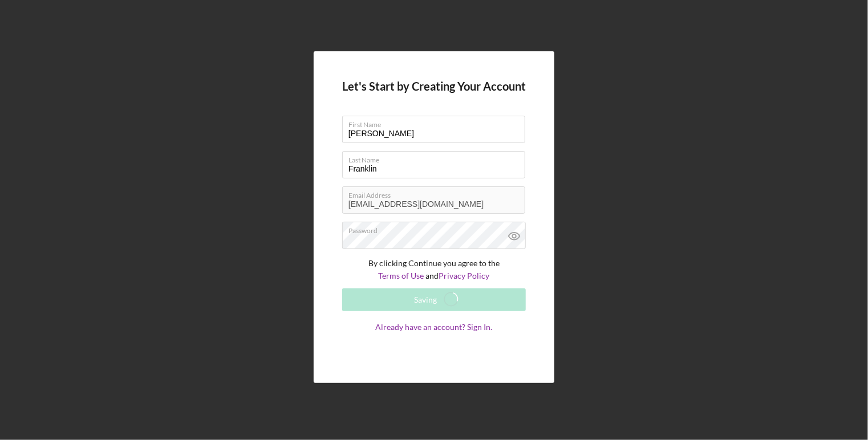  Describe the element at coordinates (436, 193) in the screenshot. I see `label: Email Address` at that location.